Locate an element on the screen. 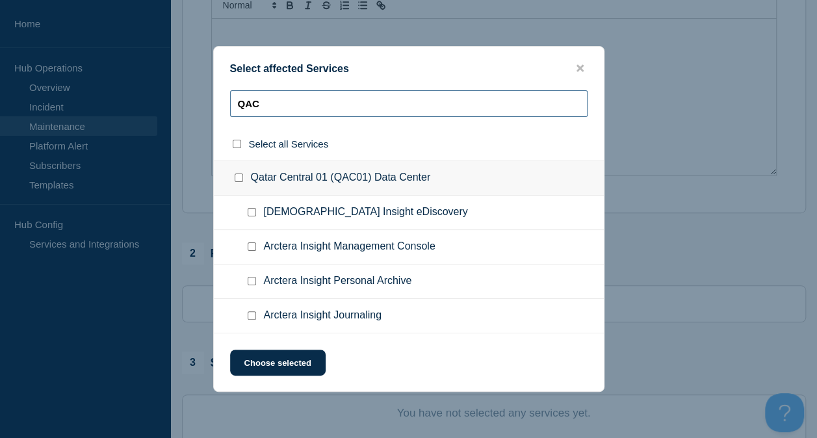  input: Qatar Central 01 (QAC01) Data Center checkbox is located at coordinates (238, 177).